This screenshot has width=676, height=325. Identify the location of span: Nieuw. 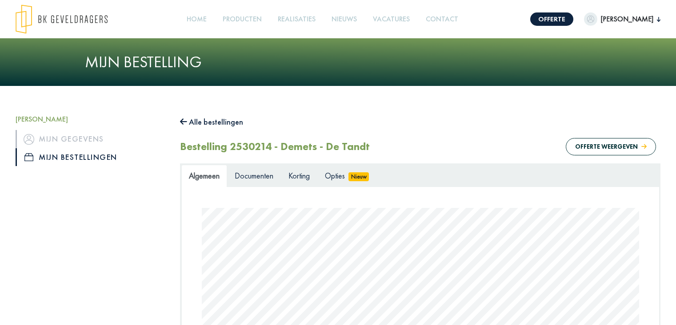
(359, 177).